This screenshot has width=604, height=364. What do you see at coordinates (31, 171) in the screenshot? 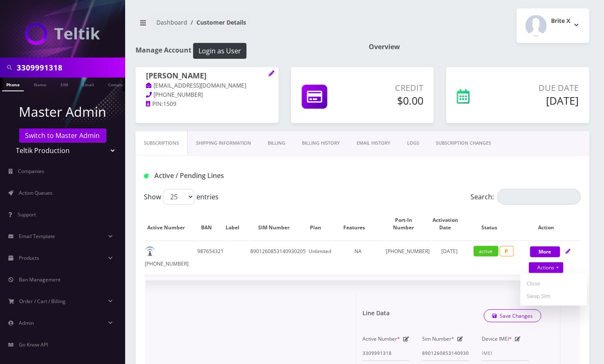
I see `span: Companies` at bounding box center [31, 171].